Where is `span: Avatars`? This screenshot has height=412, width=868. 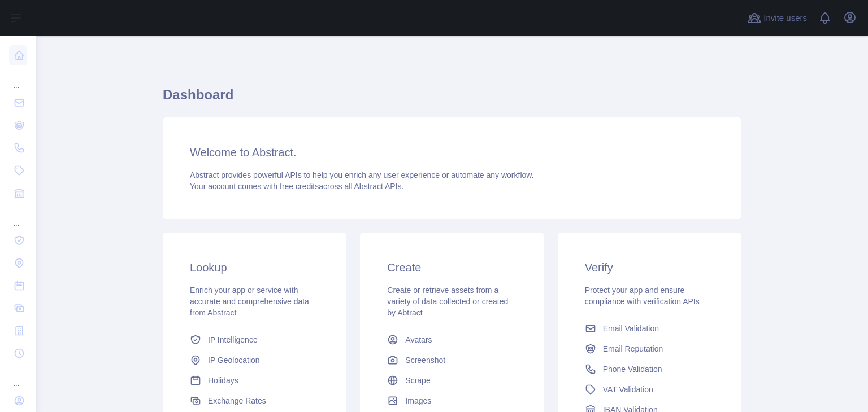
span: Avatars is located at coordinates (418, 340).